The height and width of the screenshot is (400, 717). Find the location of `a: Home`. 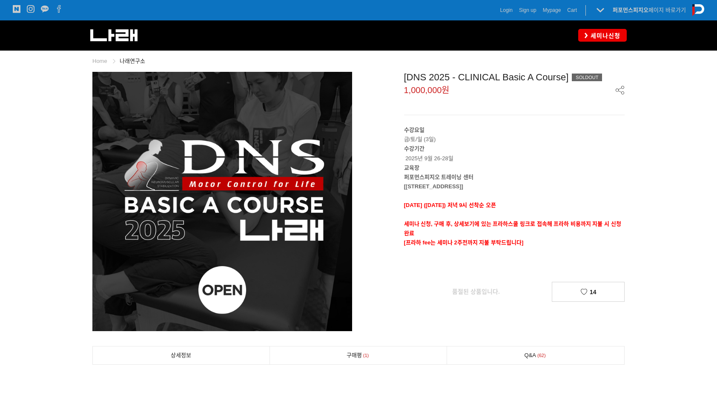

a: Home is located at coordinates (100, 61).